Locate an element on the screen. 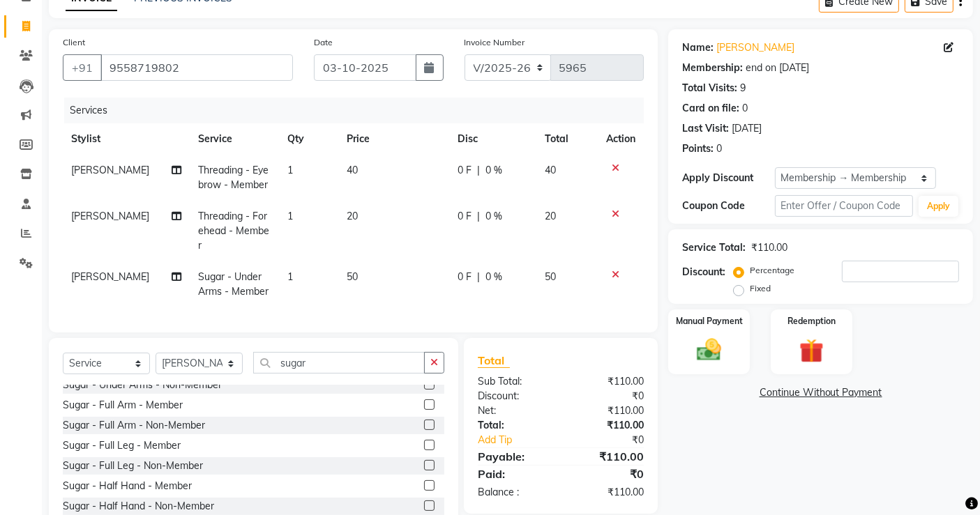  div: Service Total: is located at coordinates (714, 247).